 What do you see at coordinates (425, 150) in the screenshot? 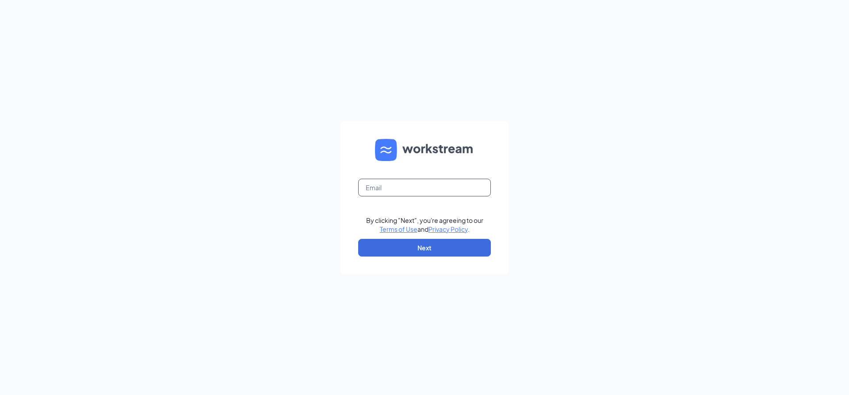
I see `img: WS logo and Workstream text` at bounding box center [425, 150].